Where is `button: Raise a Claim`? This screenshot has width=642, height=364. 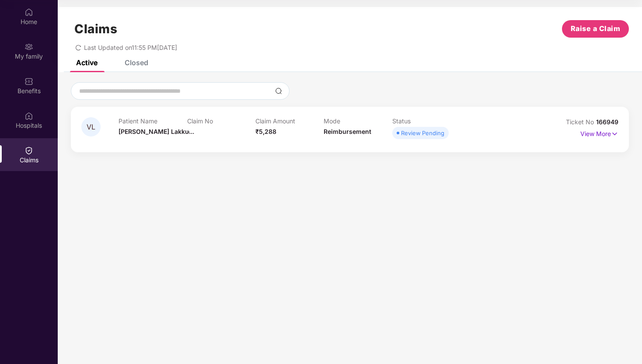 button: Raise a Claim is located at coordinates (595, 29).